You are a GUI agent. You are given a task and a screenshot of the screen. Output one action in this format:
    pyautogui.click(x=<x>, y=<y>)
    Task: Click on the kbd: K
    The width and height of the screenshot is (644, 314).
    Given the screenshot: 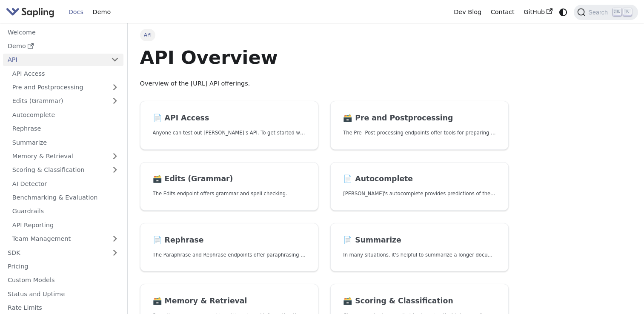 What is the action you would take?
    pyautogui.click(x=627, y=12)
    